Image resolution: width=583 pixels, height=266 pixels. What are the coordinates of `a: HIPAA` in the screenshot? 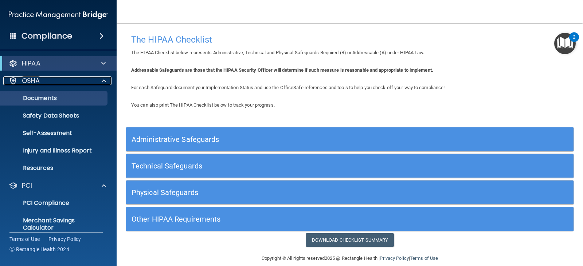 It's located at (57, 63).